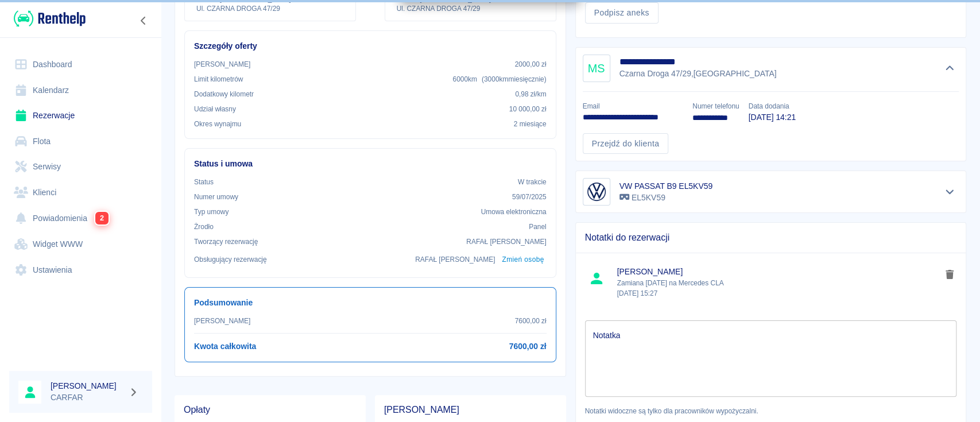 The image size is (980, 422). I want to click on button: Zmień osobę, so click(523, 259).